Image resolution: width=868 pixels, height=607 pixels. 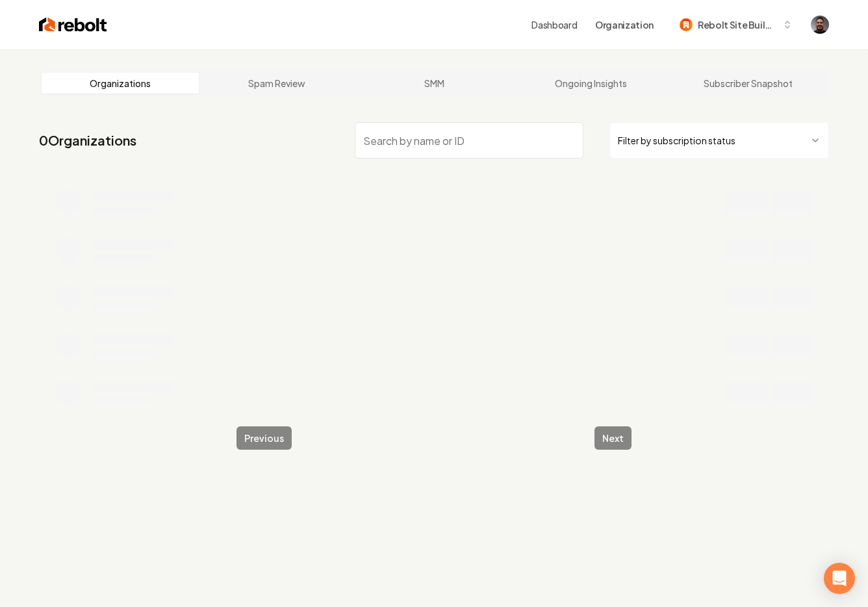 What do you see at coordinates (737, 25) in the screenshot?
I see `span: Rebolt Site Builder` at bounding box center [737, 25].